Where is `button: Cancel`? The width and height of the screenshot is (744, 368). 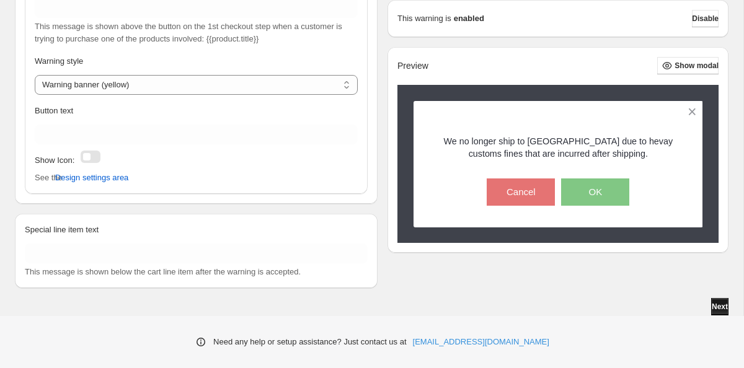 button: Cancel is located at coordinates (521, 192).